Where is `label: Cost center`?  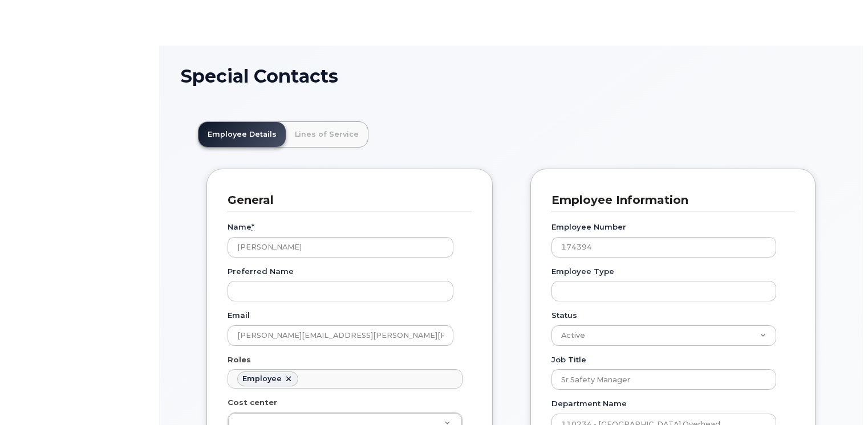
label: Cost center is located at coordinates (252, 402).